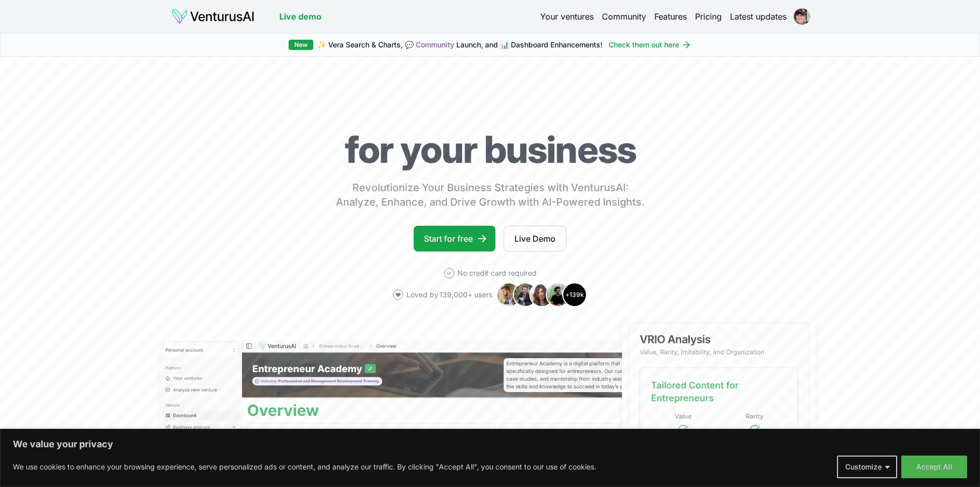 The height and width of the screenshot is (487, 980). I want to click on img: ACg8ocLJDjRxQo5tViJd8uHLB8rpjs8MhD-zKH5X-Q5sy-nS-H14eF1l8g=s96-c, so click(802, 17).